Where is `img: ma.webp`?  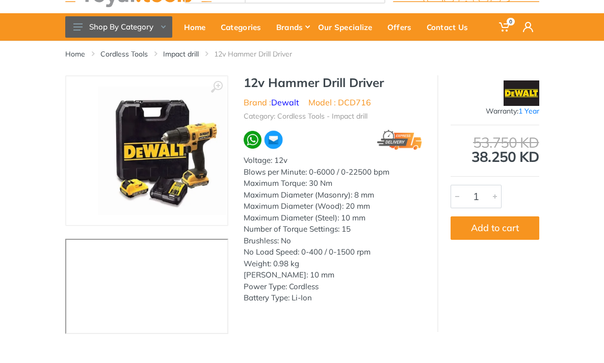
img: ma.webp is located at coordinates (273, 140).